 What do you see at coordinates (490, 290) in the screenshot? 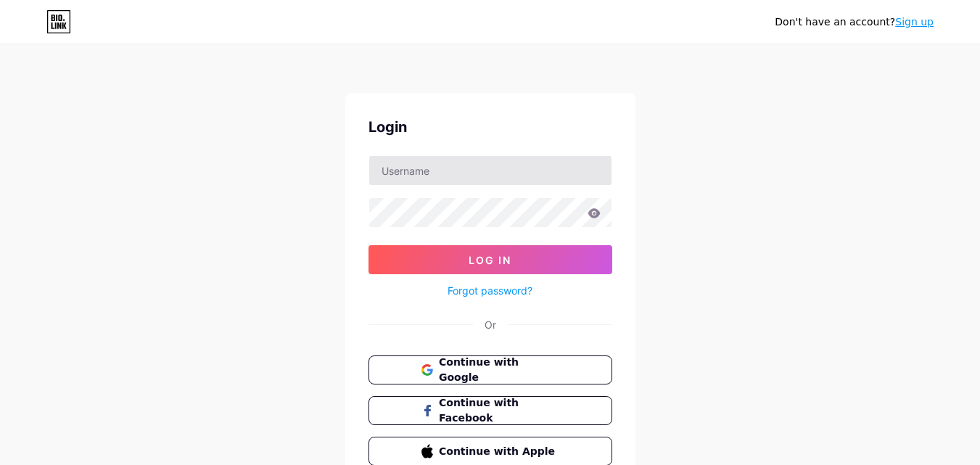
I see `a: Forgot password?` at bounding box center [490, 290].